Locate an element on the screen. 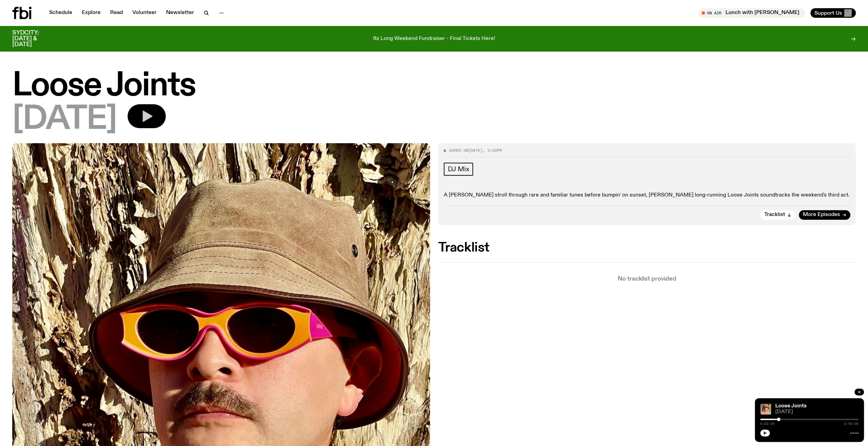  img: Tyson stands in front of a paperbark tree wearing orange sunglasses, a suede bucket hat and a pin... is located at coordinates (765, 409).